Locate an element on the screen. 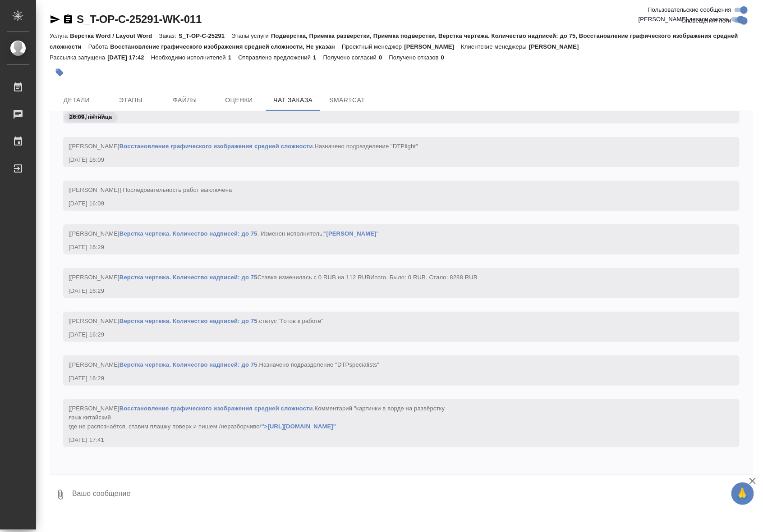 The image size is (763, 532). span: SmartCat is located at coordinates (347, 100).